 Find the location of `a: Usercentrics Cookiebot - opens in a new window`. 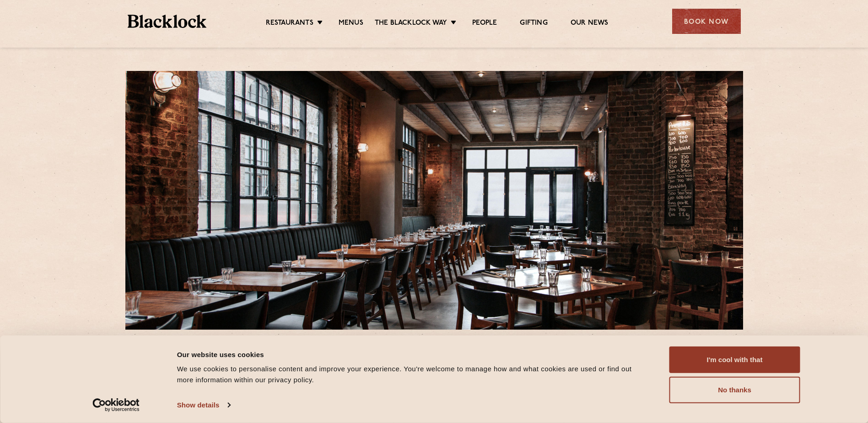

a: Usercentrics Cookiebot - opens in a new window is located at coordinates (115, 405).